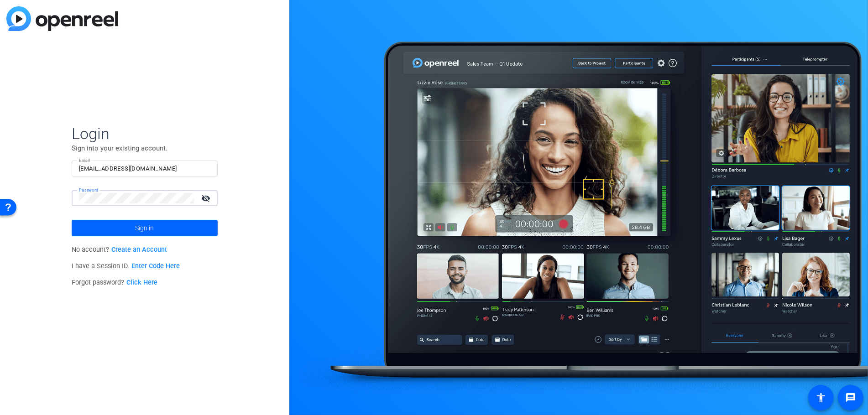 The image size is (868, 415). Describe the element at coordinates (142, 283) in the screenshot. I see `a: Click Here` at that location.